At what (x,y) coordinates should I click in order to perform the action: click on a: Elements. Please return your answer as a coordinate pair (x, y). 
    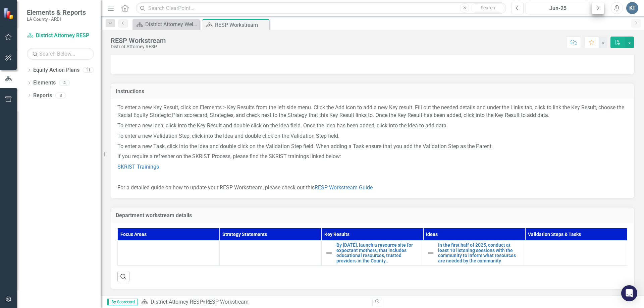
    Looking at the image, I should click on (44, 83).